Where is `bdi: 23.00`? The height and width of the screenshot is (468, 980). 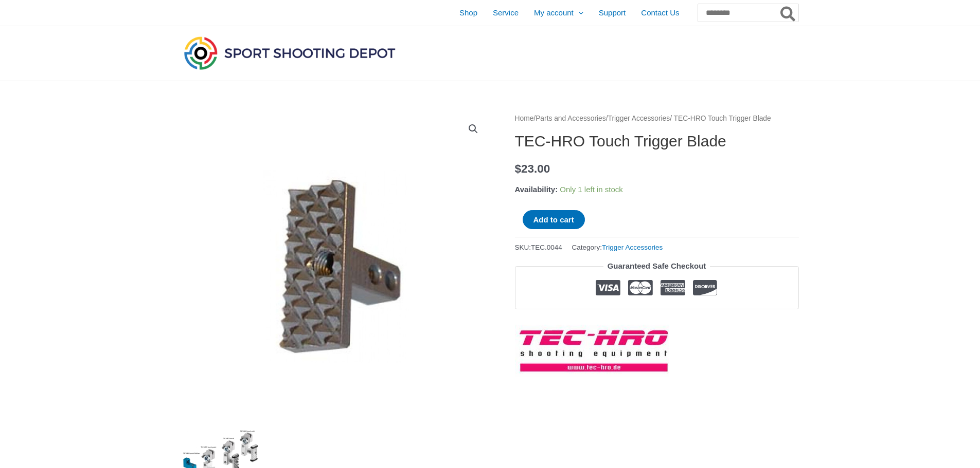 bdi: 23.00 is located at coordinates (532, 168).